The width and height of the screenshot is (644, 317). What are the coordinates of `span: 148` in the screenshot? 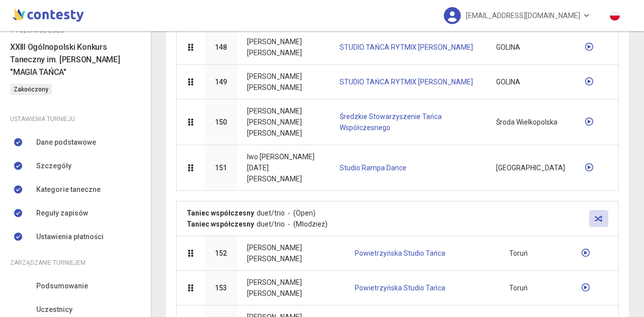 It's located at (221, 47).